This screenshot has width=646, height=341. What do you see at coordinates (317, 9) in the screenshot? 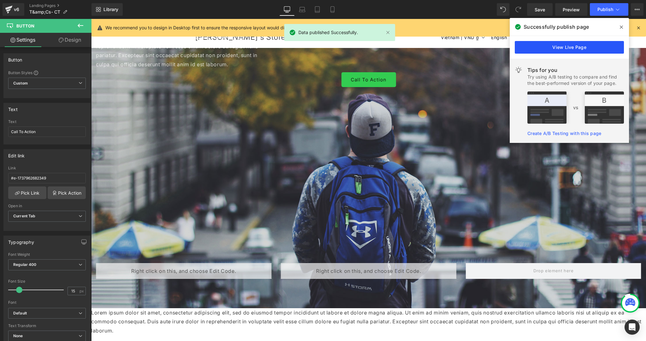
I see `a: Tablet` at bounding box center [317, 9].